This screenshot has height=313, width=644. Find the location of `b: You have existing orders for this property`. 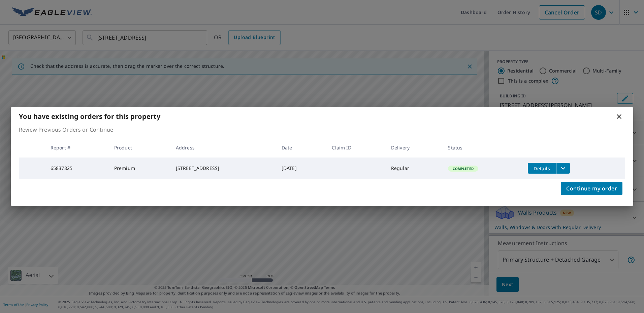

b: You have existing orders for this property is located at coordinates (89, 116).